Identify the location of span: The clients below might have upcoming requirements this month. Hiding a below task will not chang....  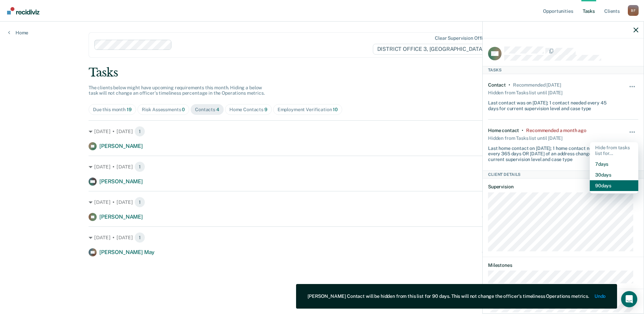
(176, 90).